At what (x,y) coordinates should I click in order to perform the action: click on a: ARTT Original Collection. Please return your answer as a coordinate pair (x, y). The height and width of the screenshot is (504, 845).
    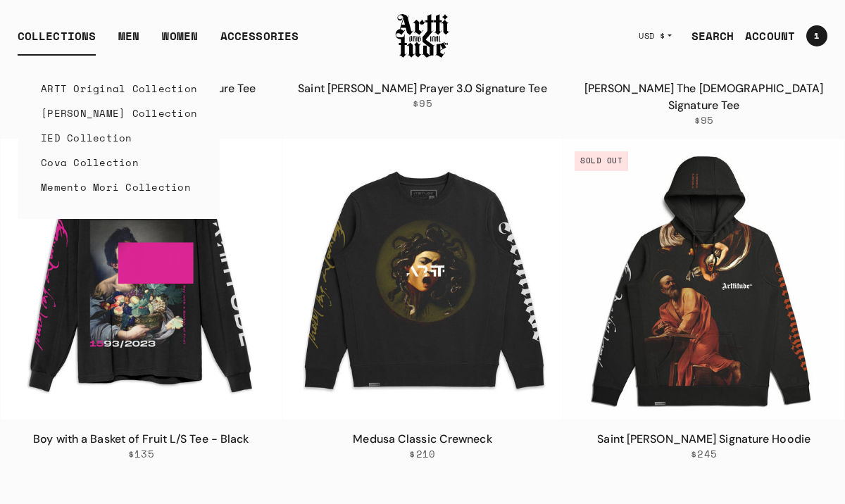
    Looking at the image, I should click on (119, 88).